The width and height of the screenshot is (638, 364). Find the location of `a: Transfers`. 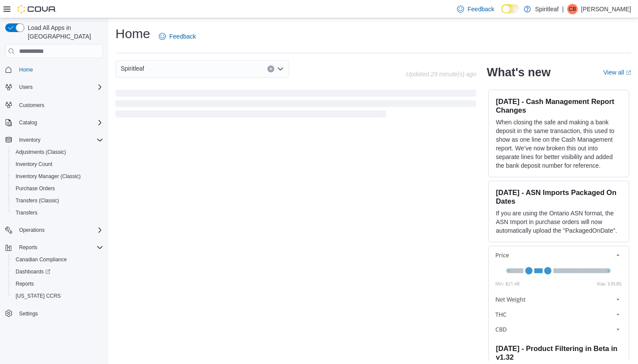

a: Transfers is located at coordinates (26, 213).